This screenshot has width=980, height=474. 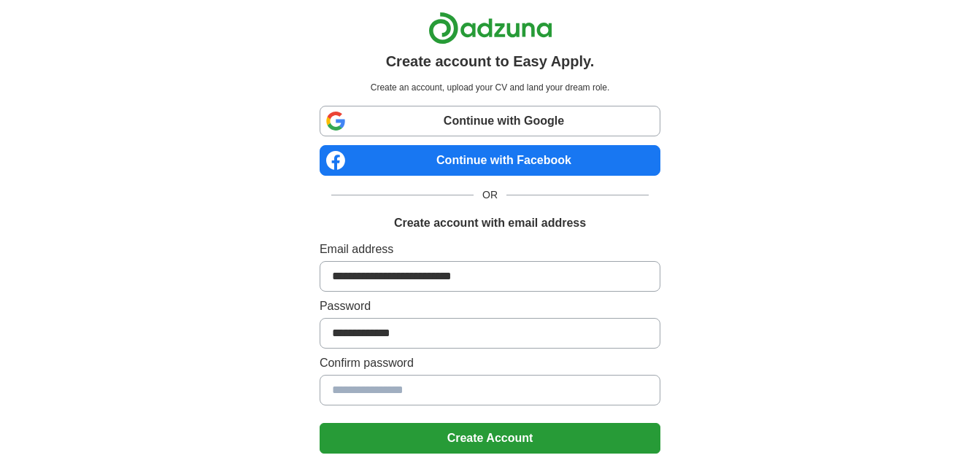 I want to click on h1: Create account to Easy Apply., so click(x=491, y=62).